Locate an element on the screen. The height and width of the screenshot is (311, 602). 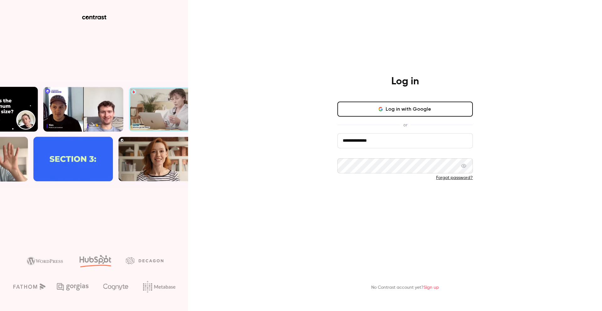
button: Log in is located at coordinates (405, 198).